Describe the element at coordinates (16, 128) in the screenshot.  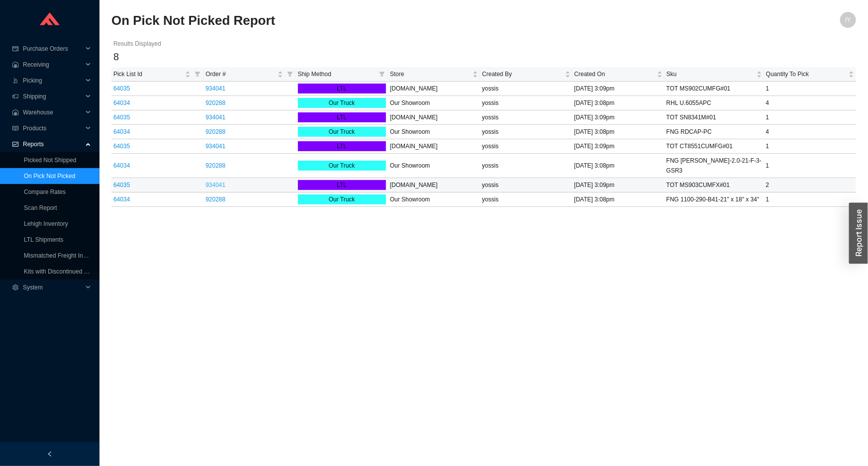
I see `span: read` at that location.